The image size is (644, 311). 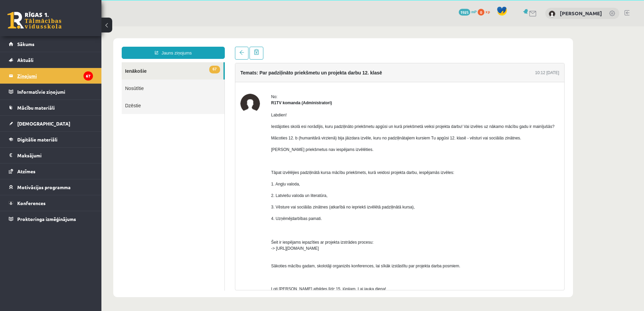 I want to click on a: Informatīvie ziņojumi, so click(x=51, y=92).